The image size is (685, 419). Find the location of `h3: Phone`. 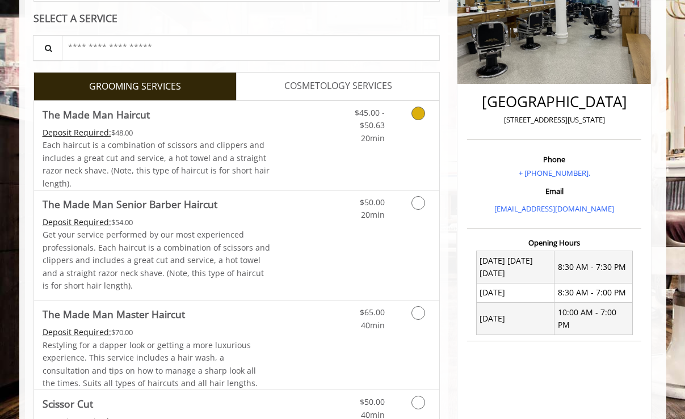

h3: Phone is located at coordinates (554, 159).